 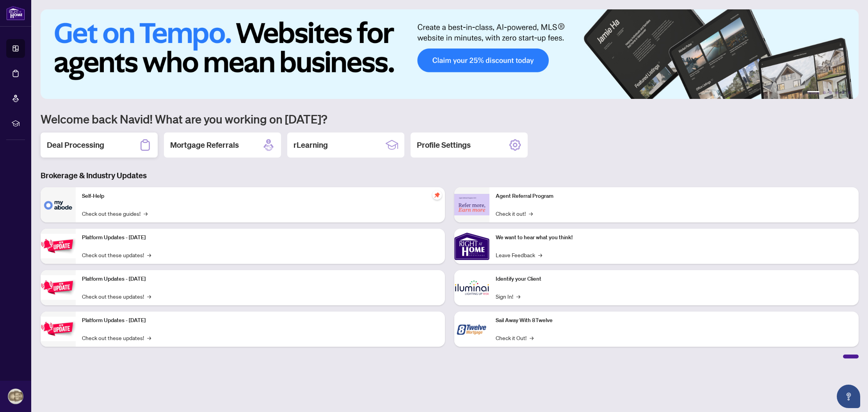 What do you see at coordinates (674, 321) in the screenshot?
I see `p: Sail Away With 8Twelve` at bounding box center [674, 321].